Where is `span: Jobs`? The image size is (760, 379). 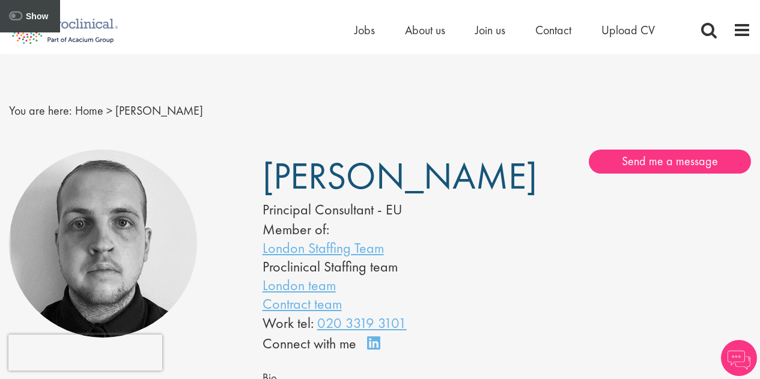
span: Jobs is located at coordinates (365, 30).